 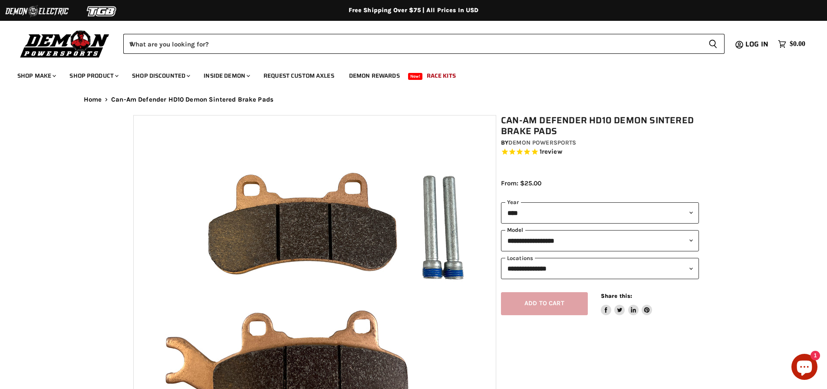 I want to click on select: keys, so click(x=600, y=268).